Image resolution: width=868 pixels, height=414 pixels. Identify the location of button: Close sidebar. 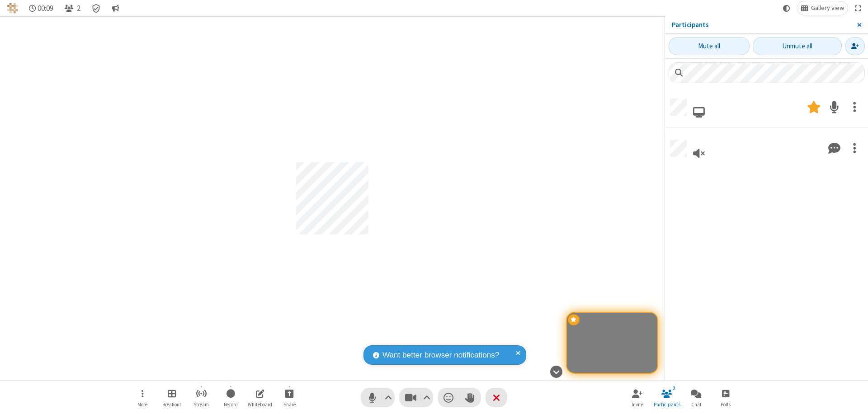
(859, 25).